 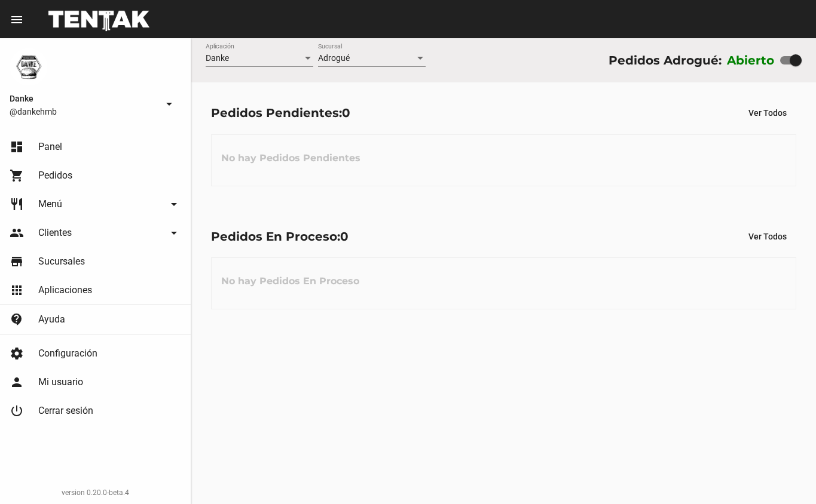 What do you see at coordinates (61, 383) in the screenshot?
I see `span: Mi usuario` at bounding box center [61, 383].